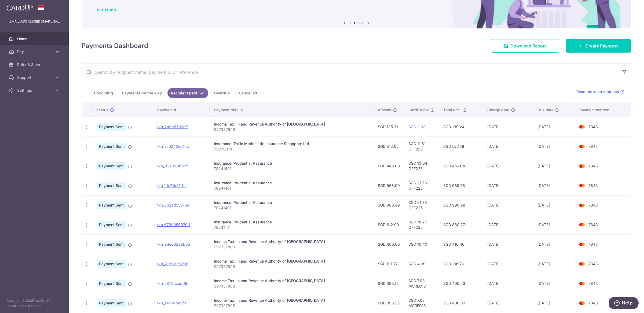  Describe the element at coordinates (350, 72) in the screenshot. I see `input: Search by recipient name, payment id or reference` at that location.